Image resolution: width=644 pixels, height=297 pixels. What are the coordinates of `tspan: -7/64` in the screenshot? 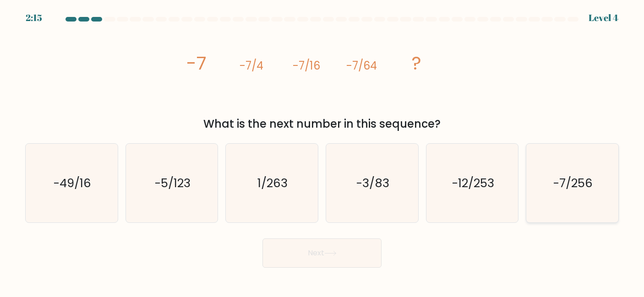 It's located at (362, 66).